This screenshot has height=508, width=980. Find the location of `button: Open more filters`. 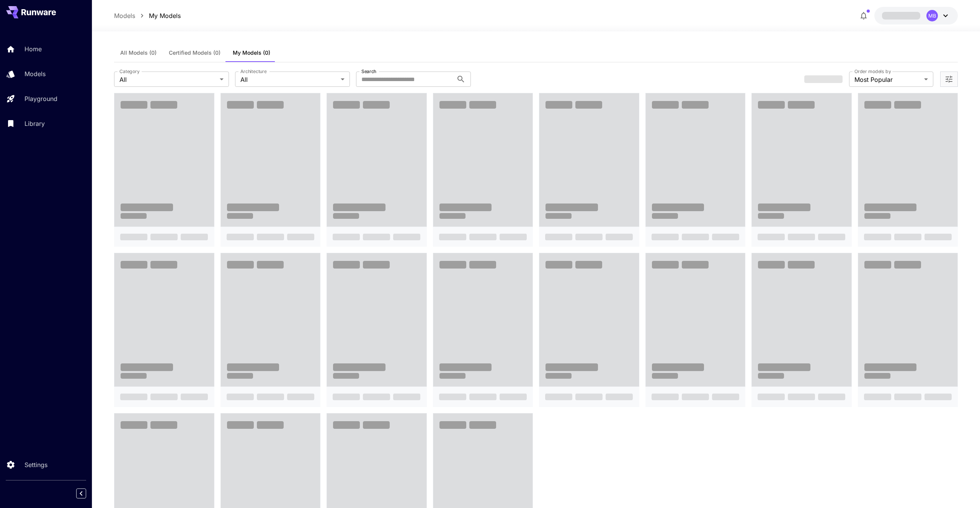

button: Open more filters is located at coordinates (949, 79).